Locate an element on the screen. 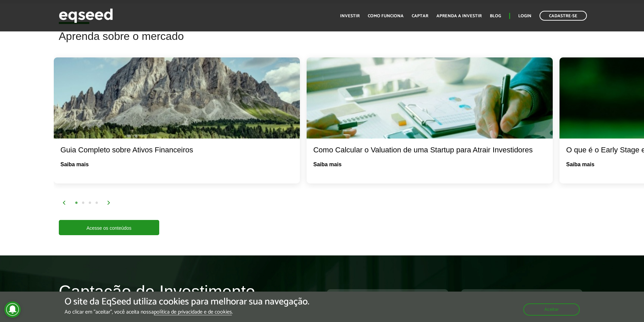  button: 1 of 2 is located at coordinates (76, 203).